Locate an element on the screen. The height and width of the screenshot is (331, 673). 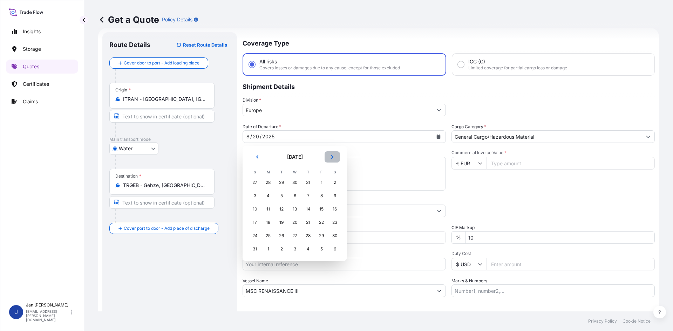
th: M is located at coordinates (268, 172).